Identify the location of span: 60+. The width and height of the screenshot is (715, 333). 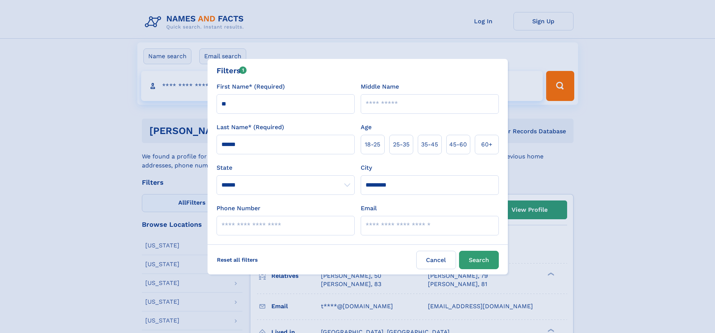
(487, 145).